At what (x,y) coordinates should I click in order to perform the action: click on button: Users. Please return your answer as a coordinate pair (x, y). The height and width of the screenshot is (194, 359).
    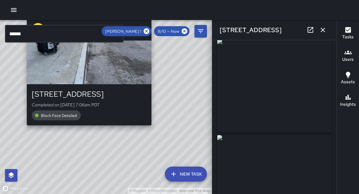
    Looking at the image, I should click on (348, 56).